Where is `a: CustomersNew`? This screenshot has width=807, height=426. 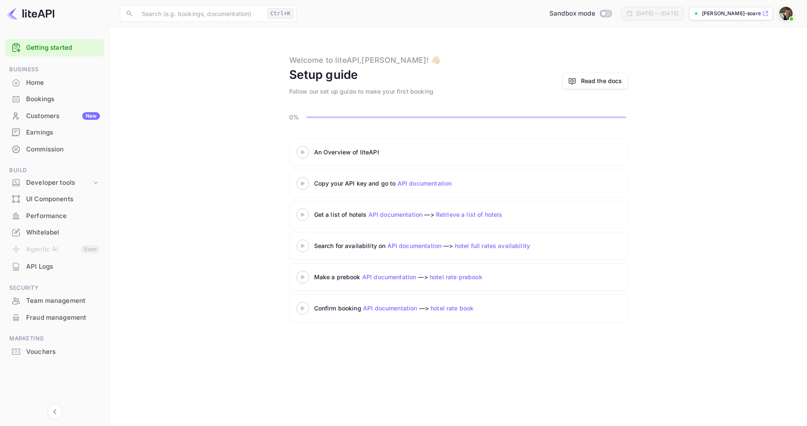 a: CustomersNew is located at coordinates (54, 116).